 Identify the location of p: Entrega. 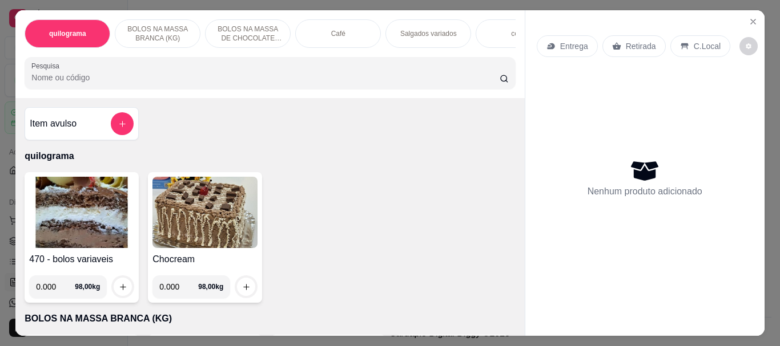
(574, 46).